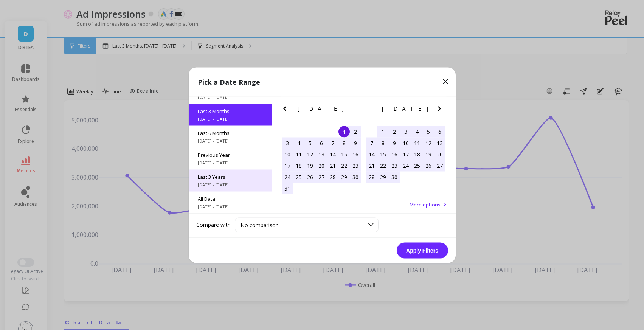 This screenshot has height=330, width=644. Describe the element at coordinates (321, 160) in the screenshot. I see `div: month 2025-08` at that location.